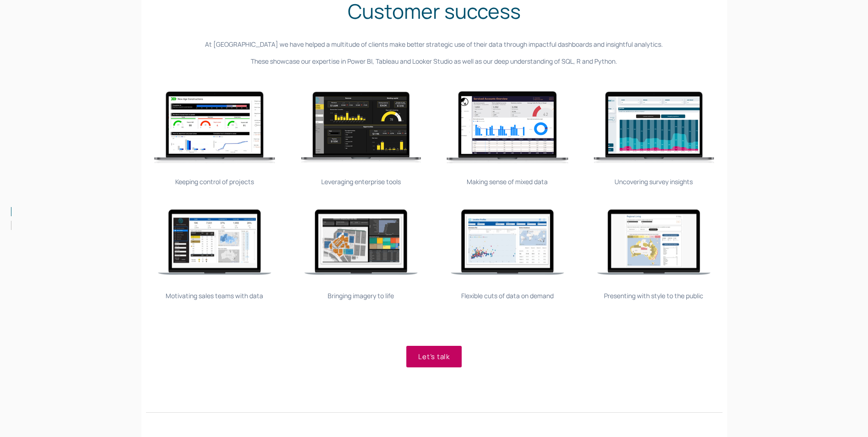  What do you see at coordinates (654, 296) in the screenshot?
I see `div: Presenting with style to the public` at bounding box center [654, 296].